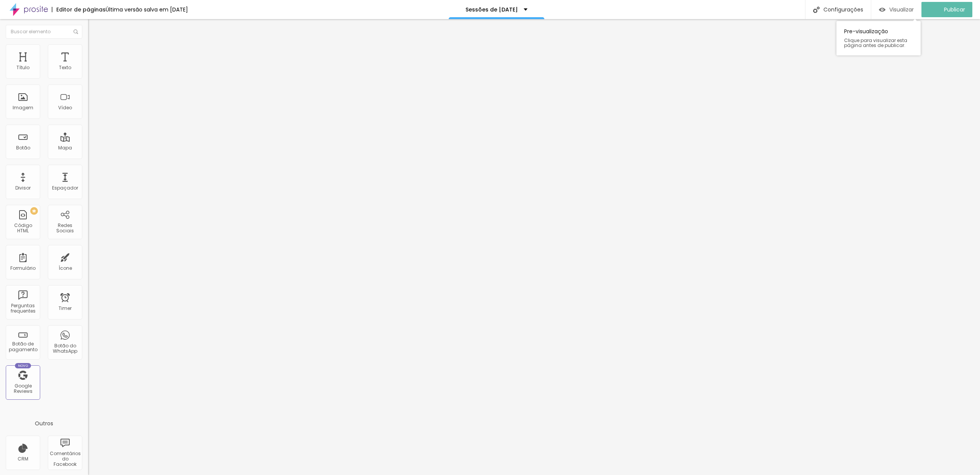 The height and width of the screenshot is (475, 980). Describe the element at coordinates (23, 68) in the screenshot. I see `div: Título` at that location.